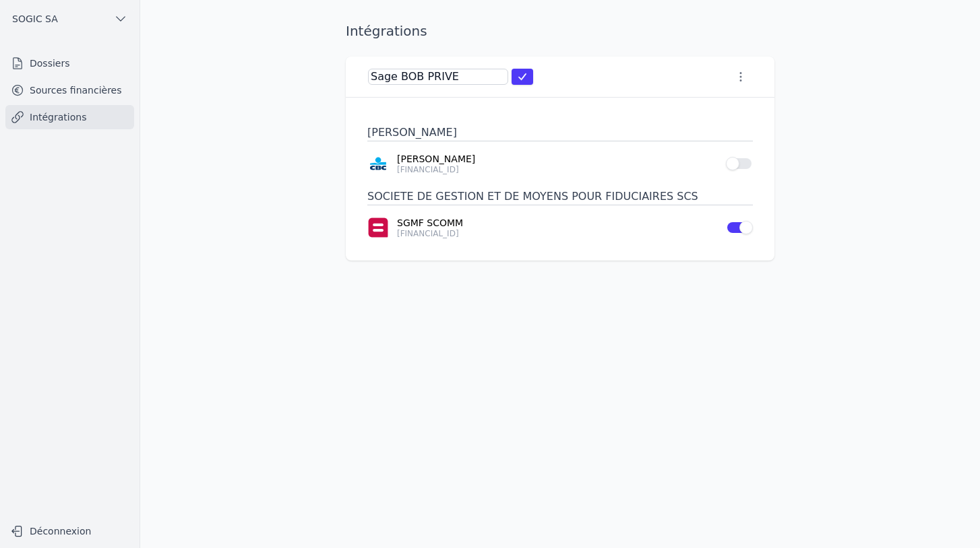  Describe the element at coordinates (69, 117) in the screenshot. I see `a: Intégrations` at that location.